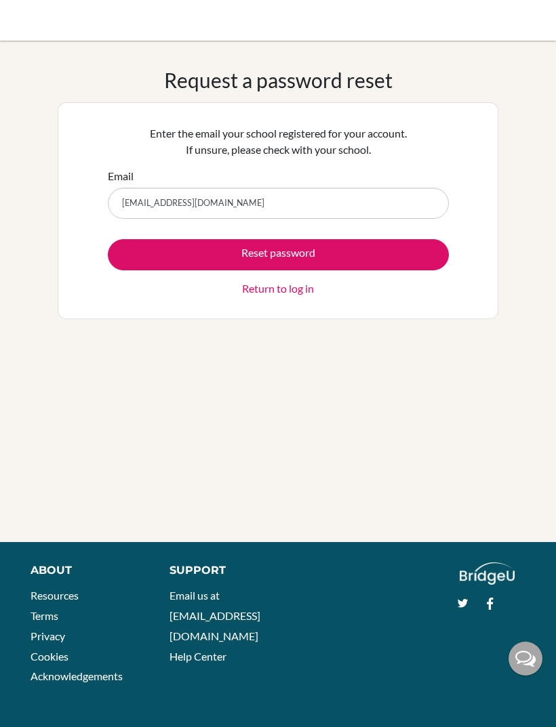  Describe the element at coordinates (77, 676) in the screenshot. I see `a: Acknowledgements` at that location.